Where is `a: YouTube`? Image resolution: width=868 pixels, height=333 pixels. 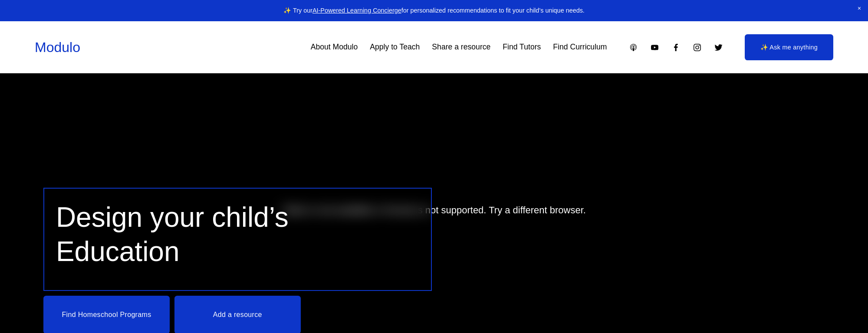
a: YouTube is located at coordinates (654, 47).